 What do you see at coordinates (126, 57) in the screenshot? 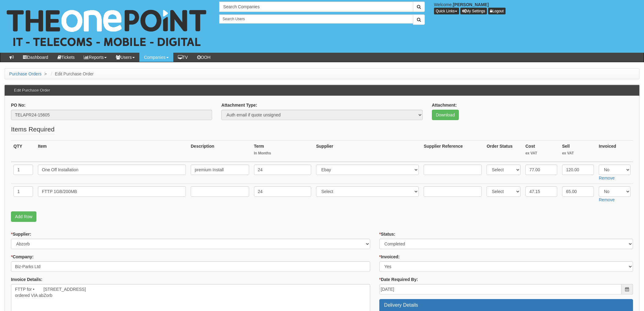
I see `a: Users` at bounding box center [126, 57].